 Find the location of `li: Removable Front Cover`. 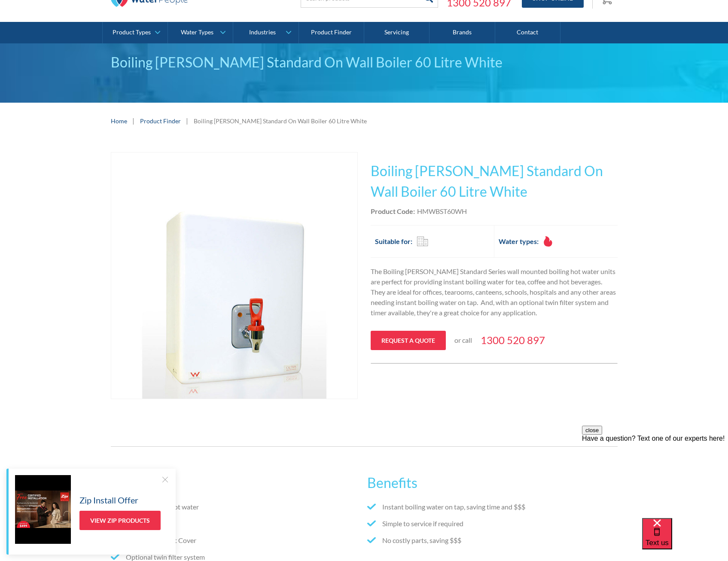

li: Removable Front Cover is located at coordinates (236, 540).